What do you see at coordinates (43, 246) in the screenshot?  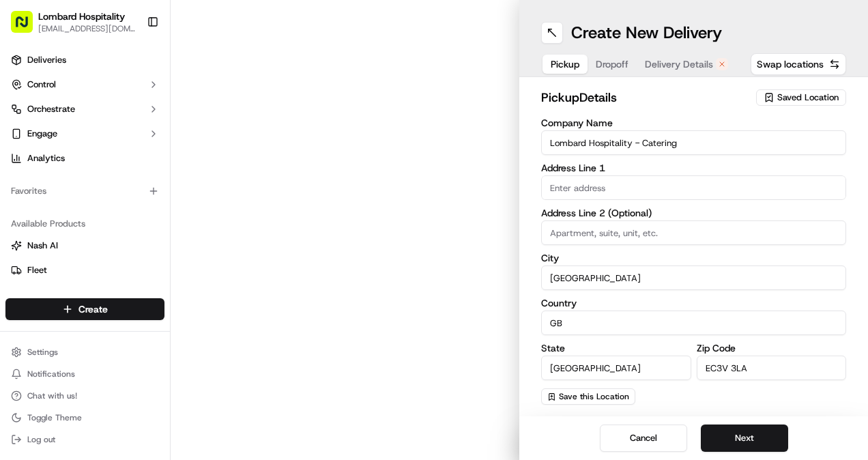 I see `span: Nash AI` at bounding box center [43, 246].